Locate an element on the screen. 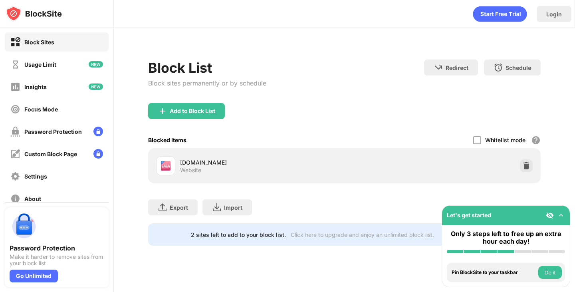  div: Schedule is located at coordinates (518, 67).